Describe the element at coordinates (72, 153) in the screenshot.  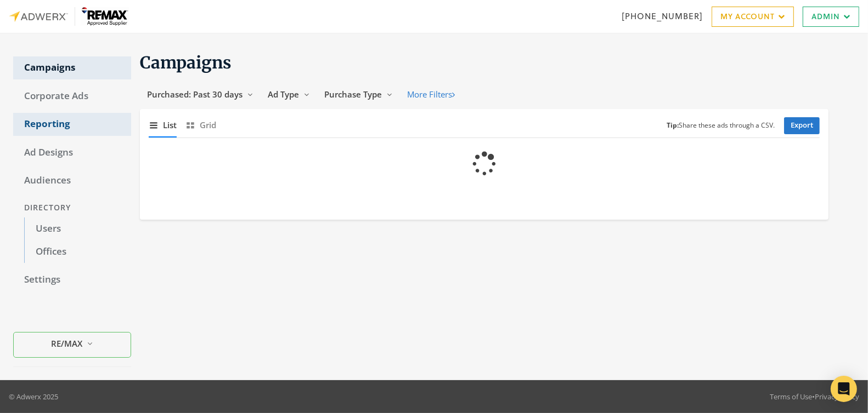
I see `a: Ad Designs` at that location.